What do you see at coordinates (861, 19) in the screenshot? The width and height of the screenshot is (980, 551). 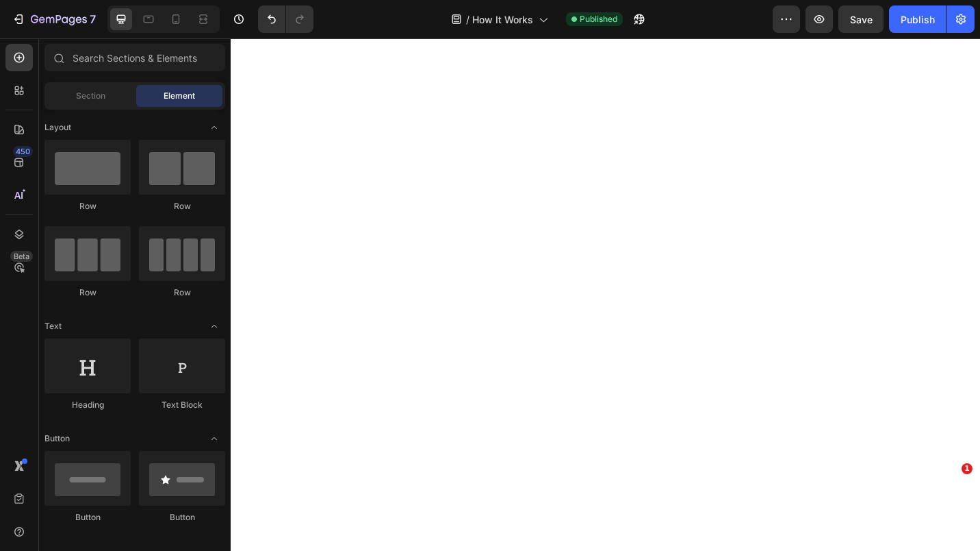 I see `button: Save` at bounding box center [861, 19].